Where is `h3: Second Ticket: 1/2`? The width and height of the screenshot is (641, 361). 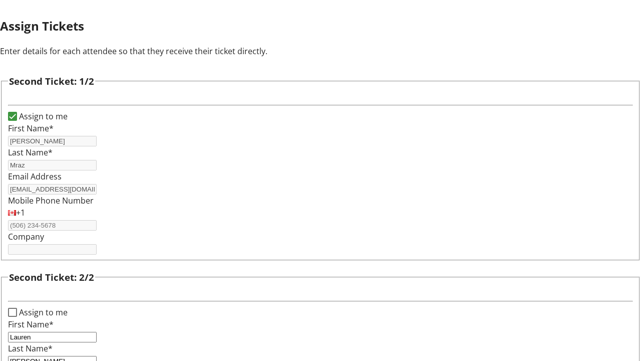 h3: Second Ticket: 1/2 is located at coordinates (52, 81).